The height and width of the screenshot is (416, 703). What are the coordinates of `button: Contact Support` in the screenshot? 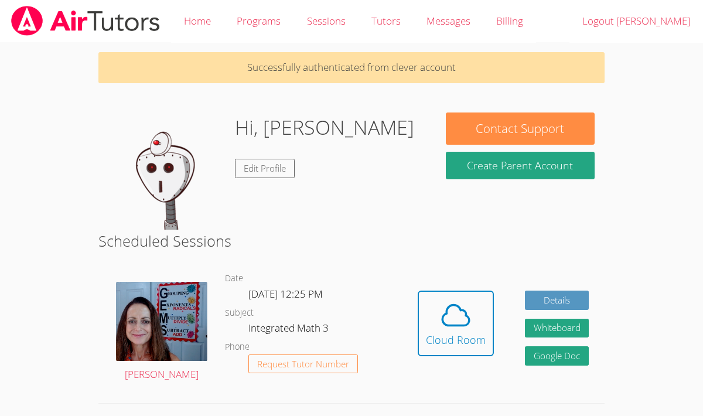 It's located at (520, 128).